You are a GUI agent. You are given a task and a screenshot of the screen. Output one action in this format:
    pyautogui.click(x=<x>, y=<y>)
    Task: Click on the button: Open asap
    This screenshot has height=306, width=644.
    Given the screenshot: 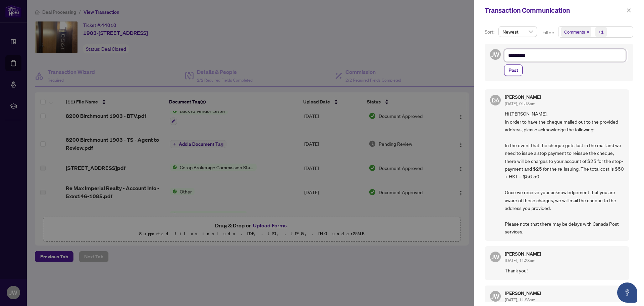 What is the action you would take?
    pyautogui.click(x=627, y=292)
    